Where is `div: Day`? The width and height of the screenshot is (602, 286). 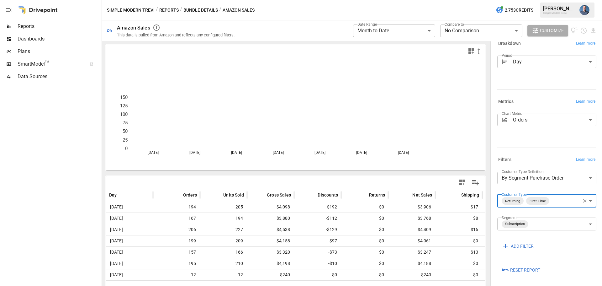 div: Day is located at coordinates (555, 62).